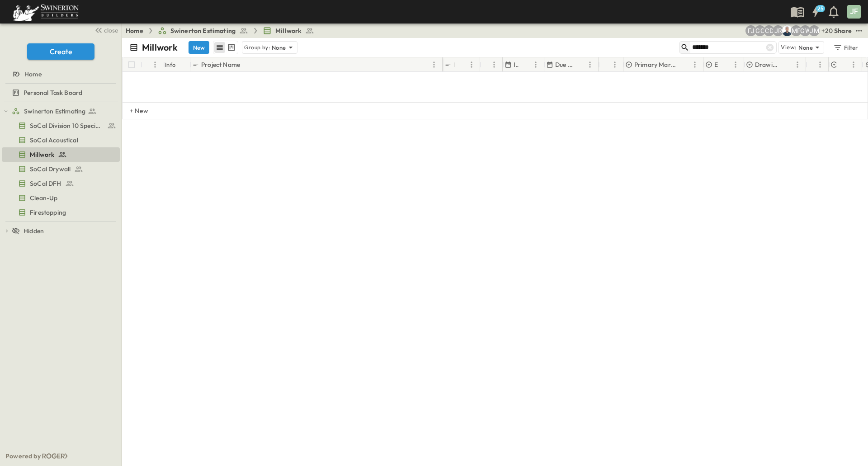 This screenshot has height=466, width=868. I want to click on div: Jonathan M. Hansen (johansen@swinerton.com), so click(814, 31).